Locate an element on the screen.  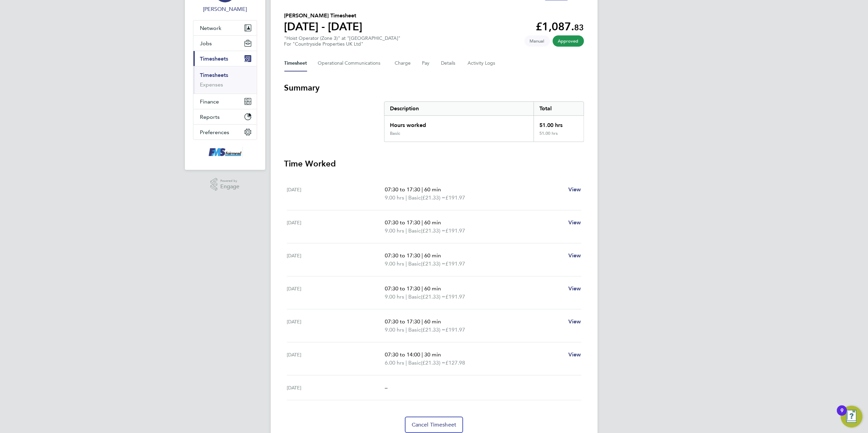
a: Timesheets is located at coordinates (214, 75).